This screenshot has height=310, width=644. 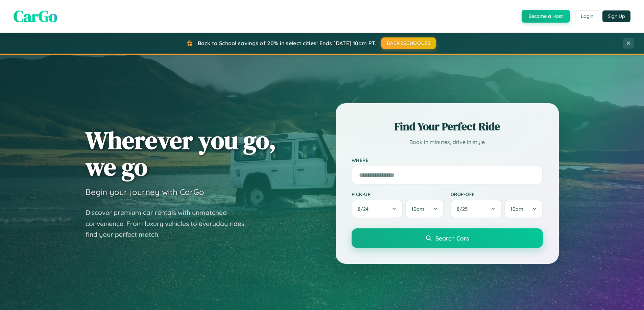 I want to click on label: Drop-off, so click(x=496, y=194).